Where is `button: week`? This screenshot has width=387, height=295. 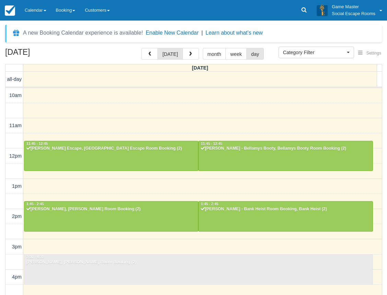
button: week is located at coordinates (236, 54).